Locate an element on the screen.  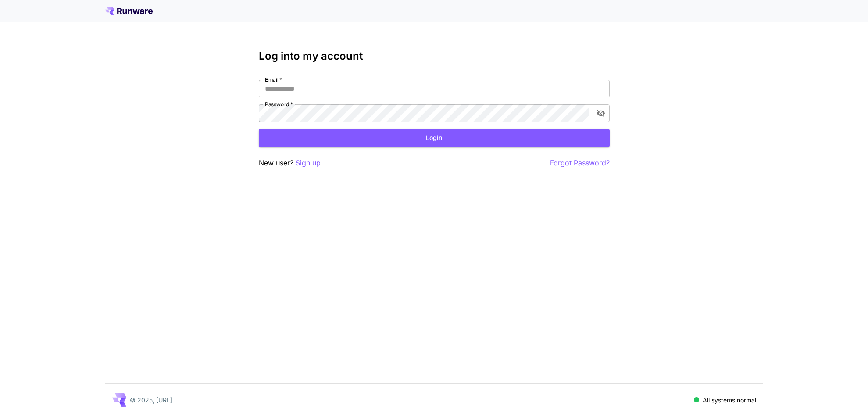
p: New user? is located at coordinates (290, 163).